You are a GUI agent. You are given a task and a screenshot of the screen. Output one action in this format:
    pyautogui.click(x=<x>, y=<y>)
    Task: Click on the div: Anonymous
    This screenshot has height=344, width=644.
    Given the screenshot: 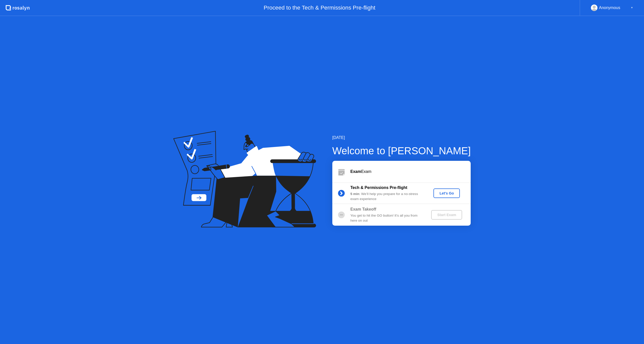 What is the action you would take?
    pyautogui.click(x=609, y=7)
    